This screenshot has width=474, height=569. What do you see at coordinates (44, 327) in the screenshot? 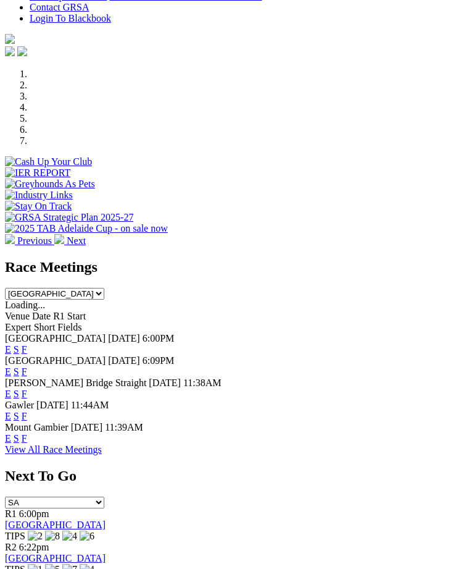
I see `span: Short` at bounding box center [44, 327].